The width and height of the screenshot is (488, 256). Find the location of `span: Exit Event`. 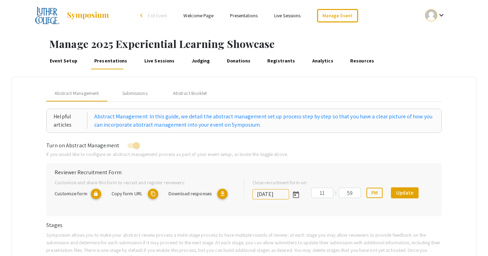

span: Exit Event is located at coordinates (157, 16).